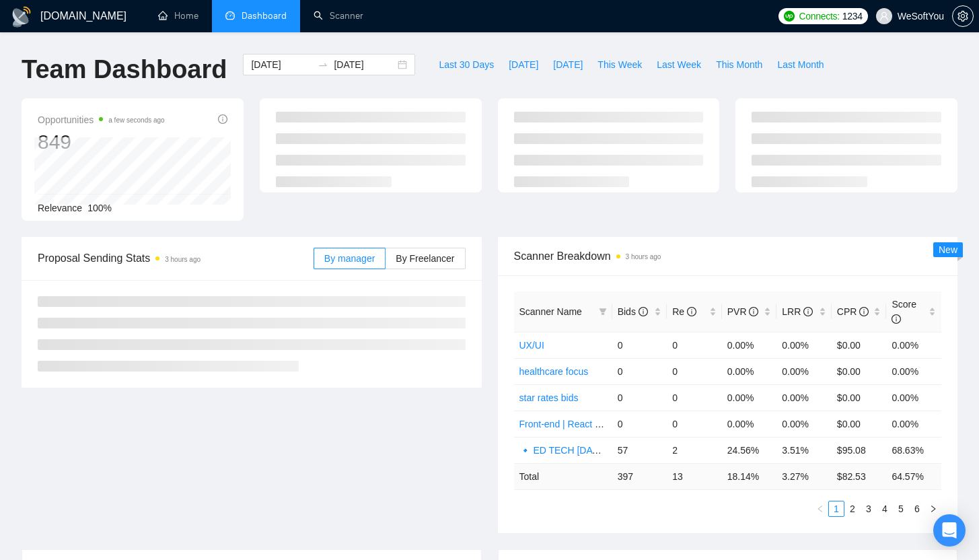 The image size is (979, 560). Describe the element at coordinates (963, 16) in the screenshot. I see `span: setting` at that location.